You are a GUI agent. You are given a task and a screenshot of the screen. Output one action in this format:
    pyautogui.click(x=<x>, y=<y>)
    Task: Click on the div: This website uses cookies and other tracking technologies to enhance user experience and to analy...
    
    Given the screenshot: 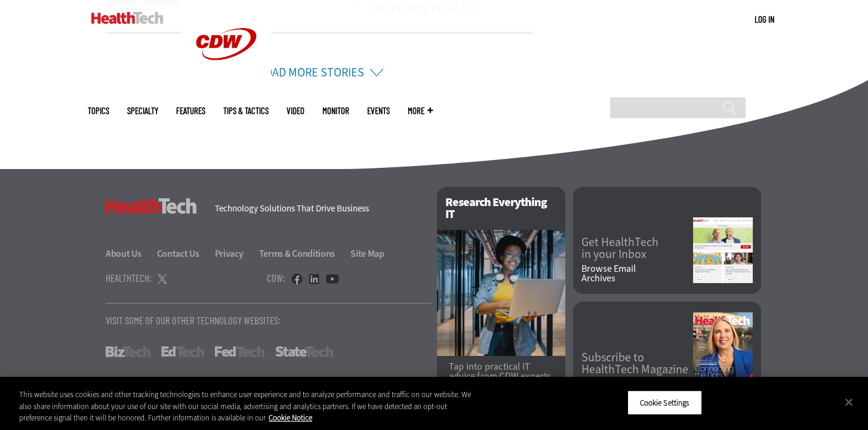 What is the action you would take?
    pyautogui.click(x=248, y=406)
    